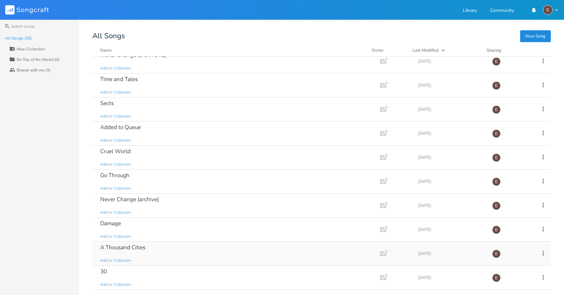 The height and width of the screenshot is (295, 564). Describe the element at coordinates (232, 50) in the screenshot. I see `button: Name` at that location.